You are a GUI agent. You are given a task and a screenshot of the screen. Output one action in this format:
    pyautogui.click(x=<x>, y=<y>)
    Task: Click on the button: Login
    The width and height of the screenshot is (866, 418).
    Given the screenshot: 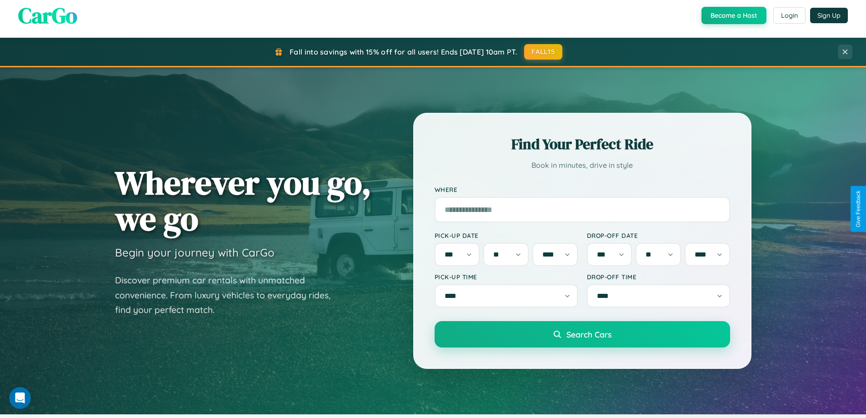 What is the action you would take?
    pyautogui.click(x=790, y=15)
    